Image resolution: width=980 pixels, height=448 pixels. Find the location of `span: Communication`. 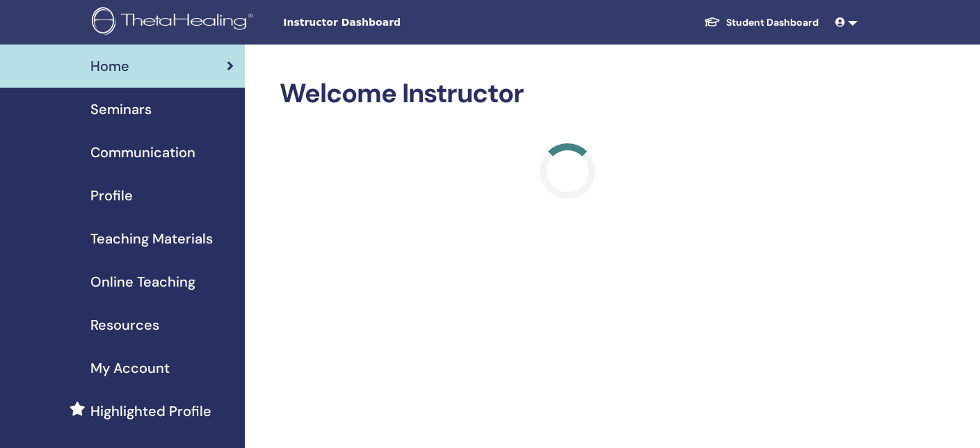

span: Communication is located at coordinates (143, 152).